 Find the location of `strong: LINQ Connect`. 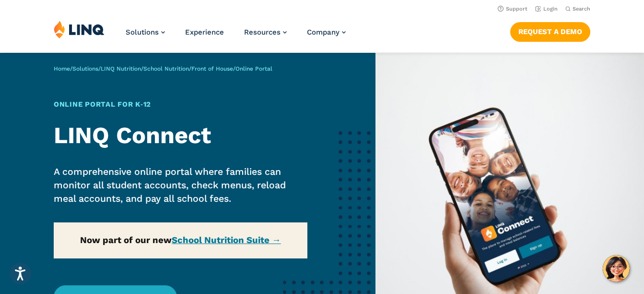

strong: LINQ Connect is located at coordinates (133, 135).